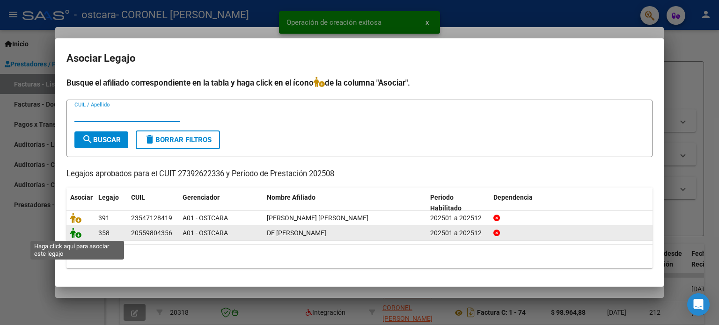 This screenshot has width=719, height=325. Describe the element at coordinates (81, 197) in the screenshot. I see `span: Asociar` at that location.